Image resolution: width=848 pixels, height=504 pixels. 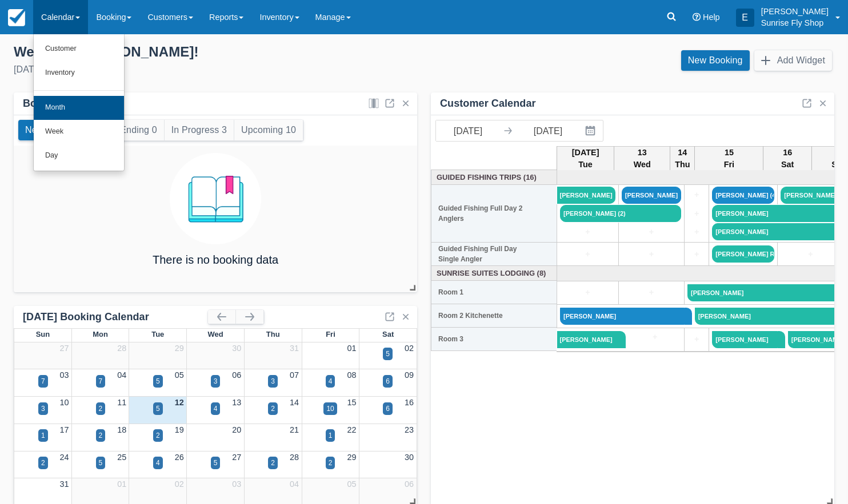 I want to click on th: 14 Thu, so click(x=682, y=159).